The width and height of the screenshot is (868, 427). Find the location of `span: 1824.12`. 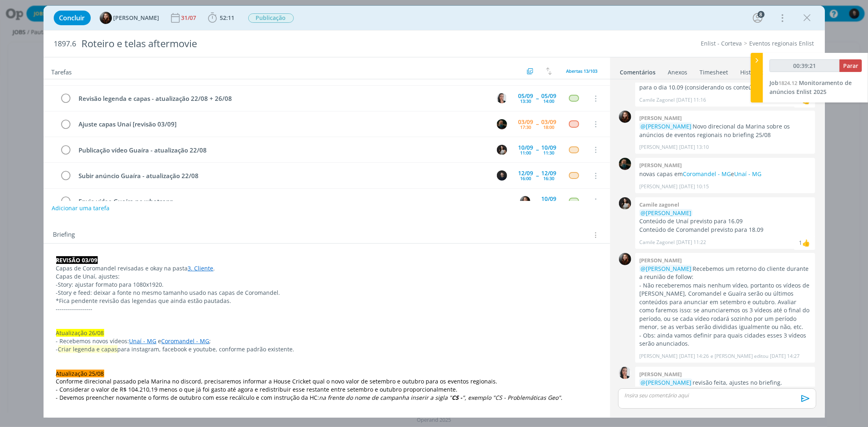

span: 1824.12 is located at coordinates (787, 83).